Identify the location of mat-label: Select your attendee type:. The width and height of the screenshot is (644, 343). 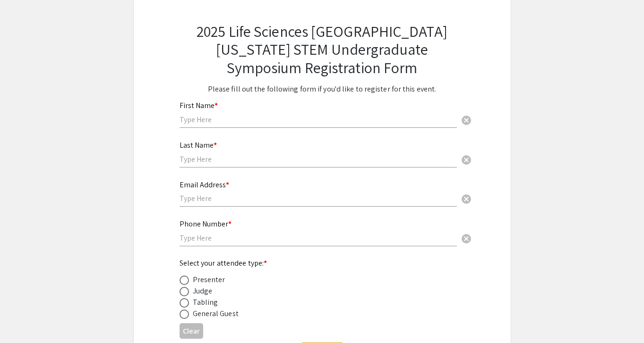
(223, 263).